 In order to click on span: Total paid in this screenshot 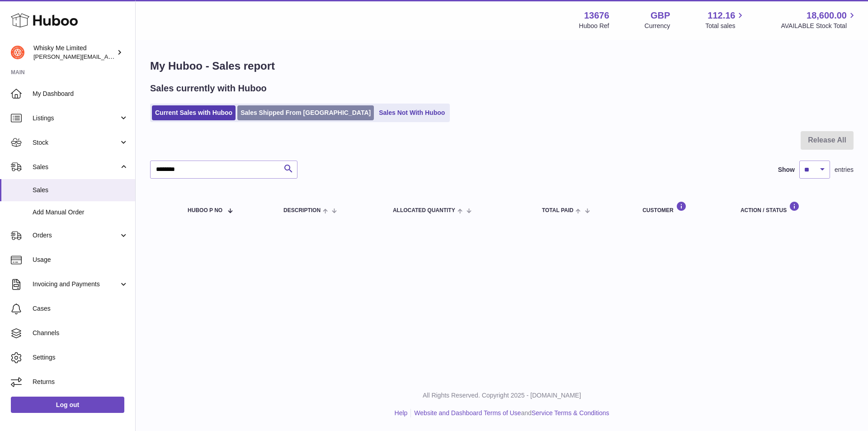, I will do `click(558, 210)`.